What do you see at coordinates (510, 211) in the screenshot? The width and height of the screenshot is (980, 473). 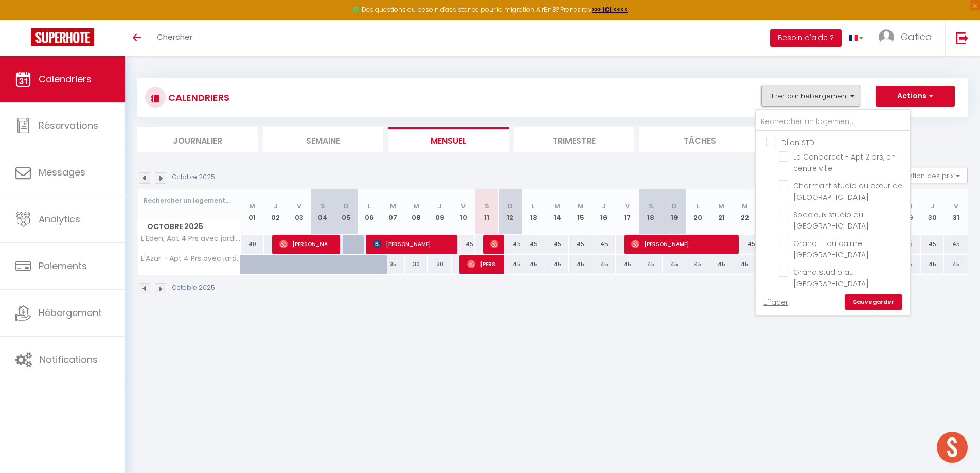 I see `th: 12` at bounding box center [510, 211].